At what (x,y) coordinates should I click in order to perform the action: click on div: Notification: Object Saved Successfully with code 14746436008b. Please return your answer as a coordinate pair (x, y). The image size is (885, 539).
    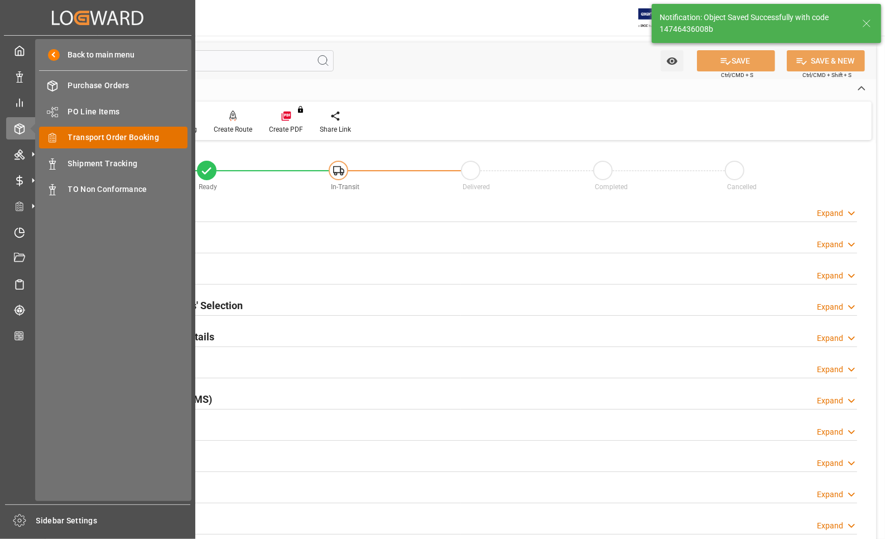
    Looking at the image, I should click on (756, 23).